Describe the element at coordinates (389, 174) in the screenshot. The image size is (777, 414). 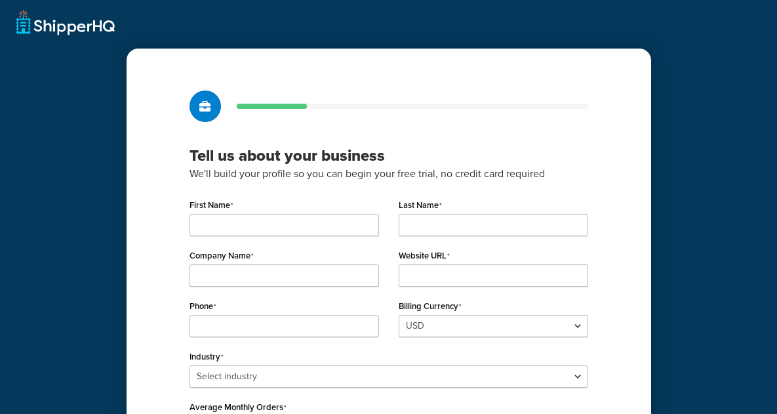
I see `p: We'll build your profile so you can begin your free trial, no credit card required` at that location.